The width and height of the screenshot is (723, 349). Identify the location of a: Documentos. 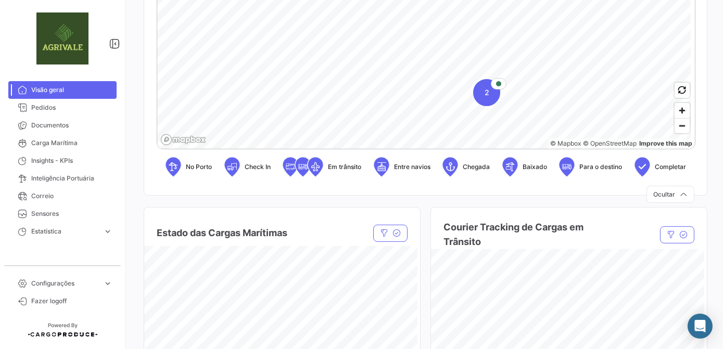
(62, 125).